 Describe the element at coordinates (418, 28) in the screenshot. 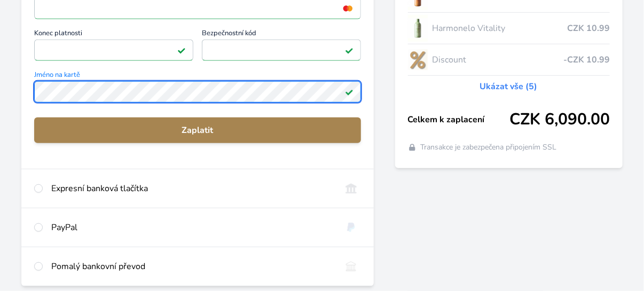

I see `img: CLEAN_VITALITY_se_stinem_x-lo.jpg` at that location.